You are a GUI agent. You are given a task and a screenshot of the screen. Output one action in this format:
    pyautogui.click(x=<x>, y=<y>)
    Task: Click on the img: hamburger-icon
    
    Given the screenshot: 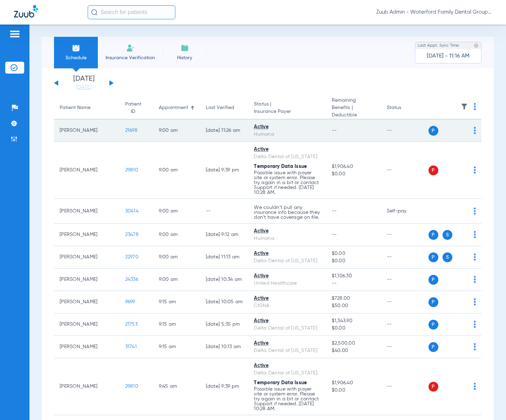 What is the action you would take?
    pyautogui.click(x=15, y=34)
    